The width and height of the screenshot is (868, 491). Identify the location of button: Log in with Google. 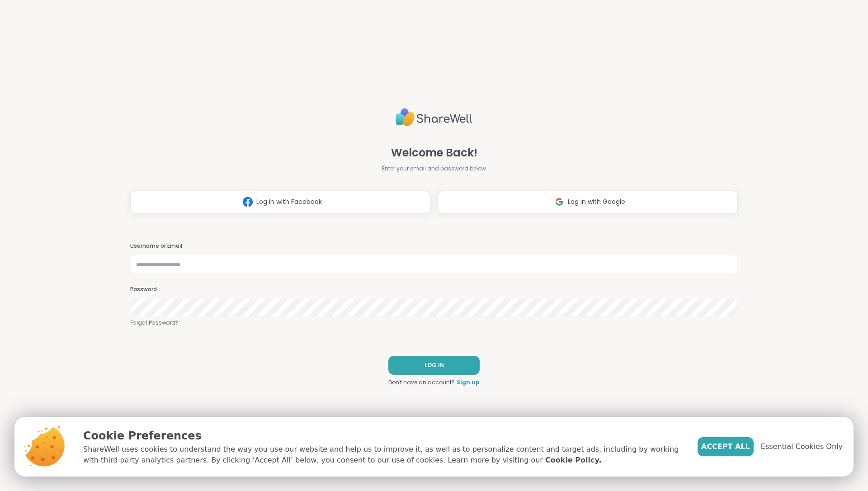
(588, 202).